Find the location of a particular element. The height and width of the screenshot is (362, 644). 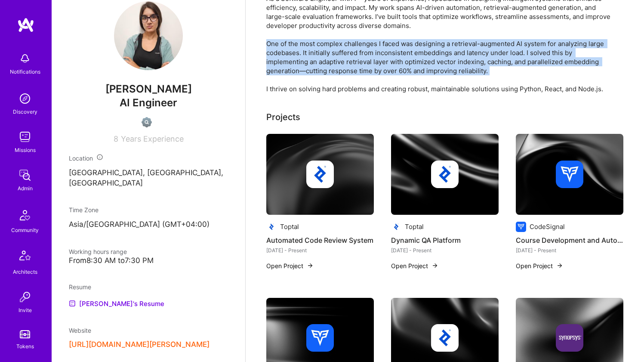

img: Invite is located at coordinates (25, 297).